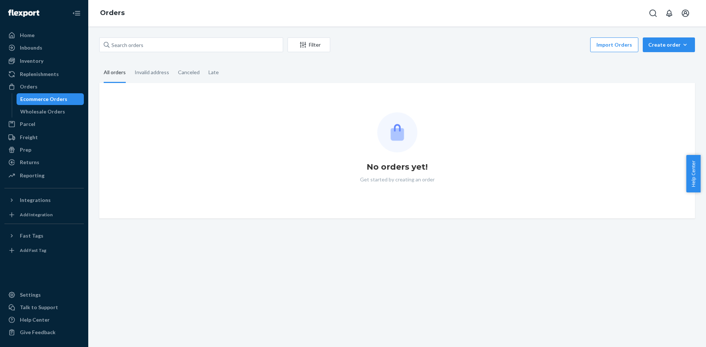 This screenshot has width=706, height=347. What do you see at coordinates (397, 167) in the screenshot?
I see `h1: No orders yet!` at bounding box center [397, 167].